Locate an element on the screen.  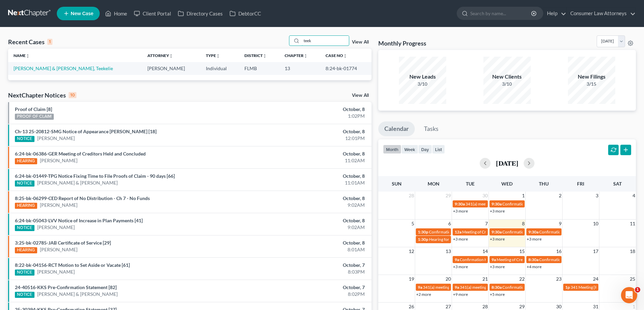
div: 1 is located at coordinates (50, 42).